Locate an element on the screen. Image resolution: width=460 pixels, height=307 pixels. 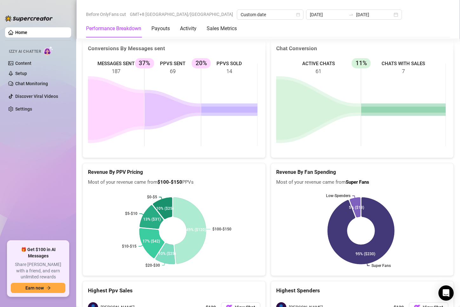
span: 🎁 Get $100 in AI Messages is located at coordinates (38, 253).